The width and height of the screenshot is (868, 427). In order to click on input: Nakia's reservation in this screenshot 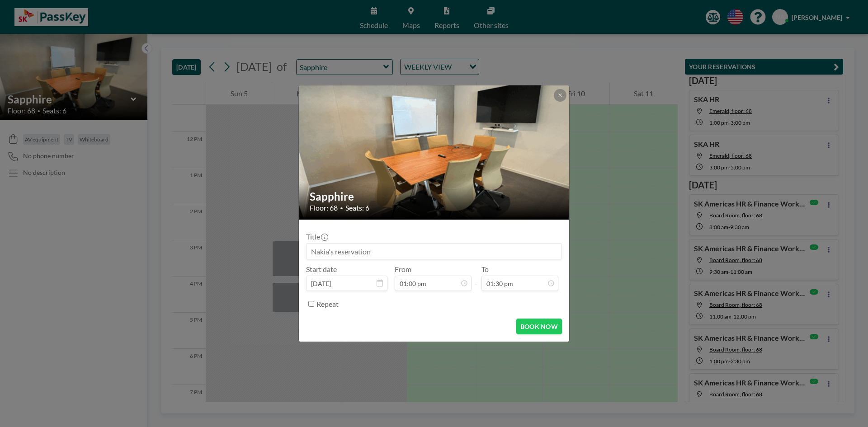, I will do `click(434, 251)`.